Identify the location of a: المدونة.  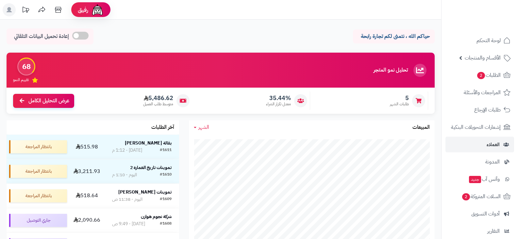
(479, 162).